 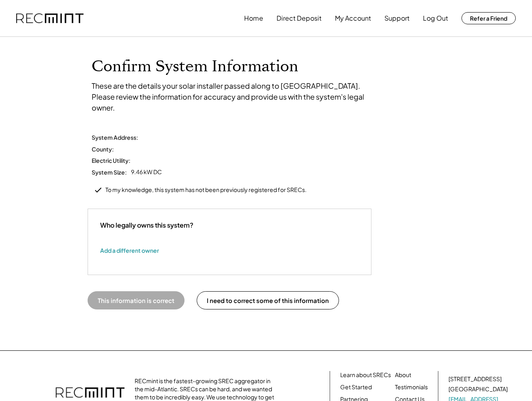 What do you see at coordinates (403, 375) in the screenshot?
I see `a: About` at bounding box center [403, 375].